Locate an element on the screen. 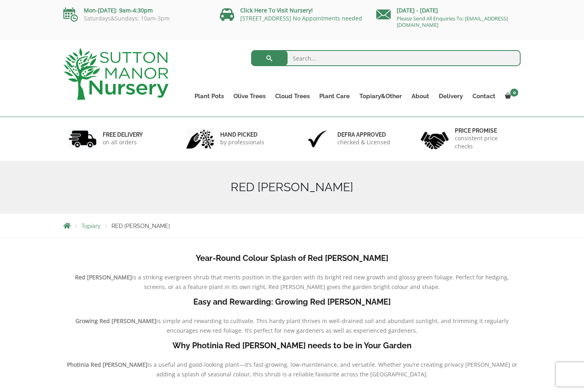 Image resolution: width=584 pixels, height=392 pixels. span: is a striking evergreen shrub that merits position in the garden with its bright red new growth a... is located at coordinates (320, 282).